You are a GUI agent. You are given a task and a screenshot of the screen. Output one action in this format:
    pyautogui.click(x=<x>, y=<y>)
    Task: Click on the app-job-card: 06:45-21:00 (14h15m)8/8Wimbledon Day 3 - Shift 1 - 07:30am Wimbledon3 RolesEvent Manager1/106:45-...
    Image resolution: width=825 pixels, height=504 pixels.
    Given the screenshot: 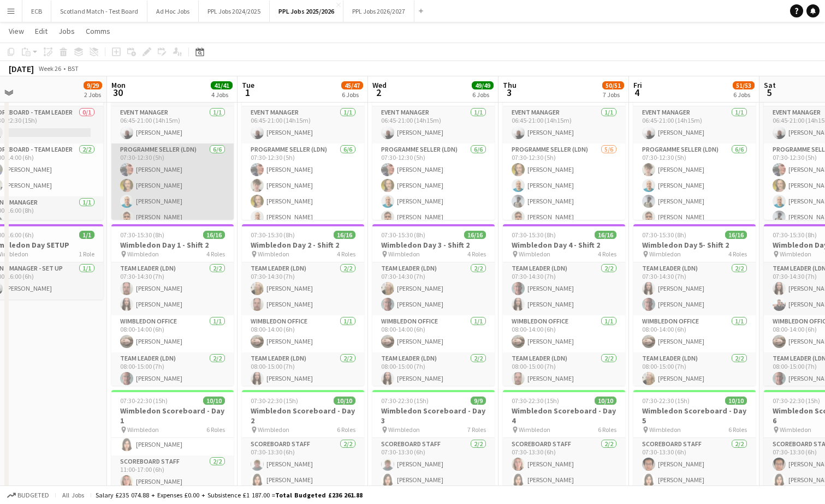 What is the action you would take?
    pyautogui.click(x=434, y=139)
    